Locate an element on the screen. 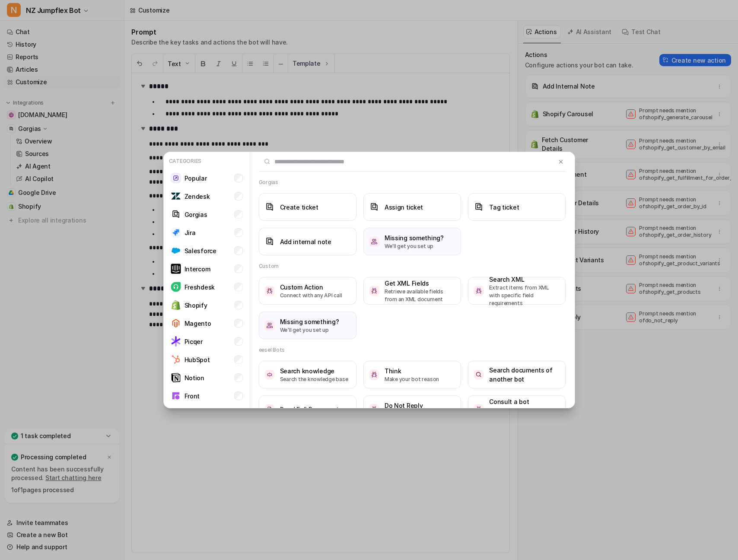 The image size is (738, 560). button: Tag ticketTag ticket is located at coordinates (517, 207).